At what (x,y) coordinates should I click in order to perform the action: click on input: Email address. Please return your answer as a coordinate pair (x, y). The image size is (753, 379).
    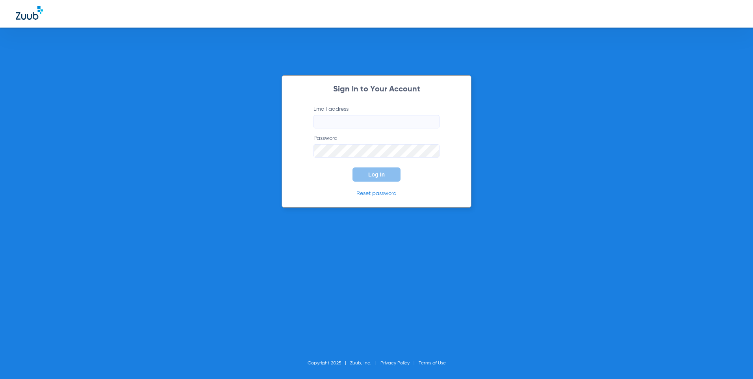
    Looking at the image, I should click on (376, 122).